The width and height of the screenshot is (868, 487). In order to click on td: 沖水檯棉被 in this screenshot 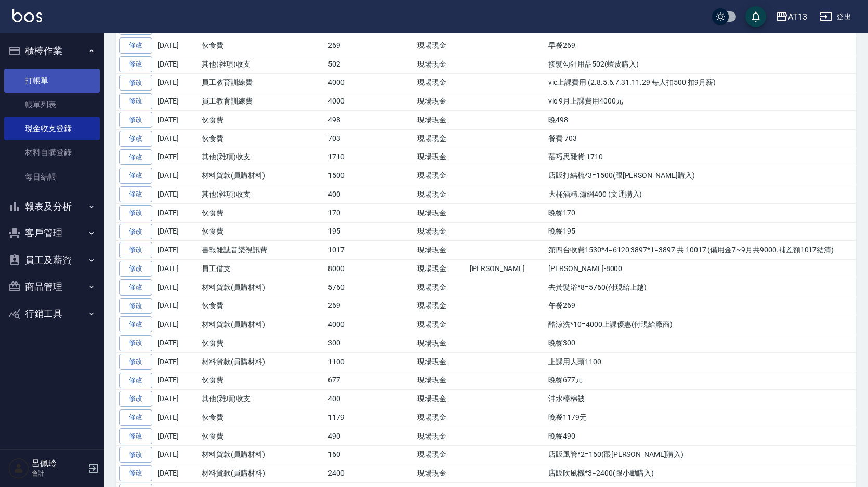, I will do `click(701, 399)`.